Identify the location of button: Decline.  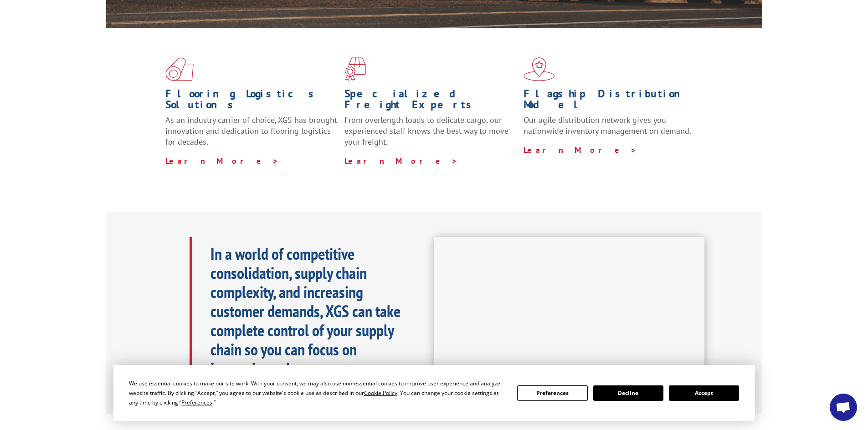
(628, 393).